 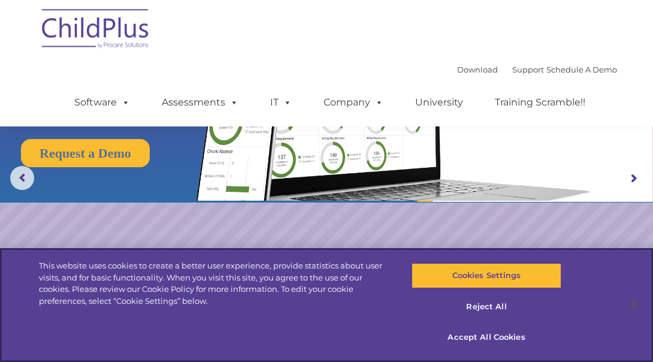 What do you see at coordinates (125, 73) in the screenshot?
I see `rs-layer: The Future of ChildPlus is Here!` at bounding box center [125, 73].